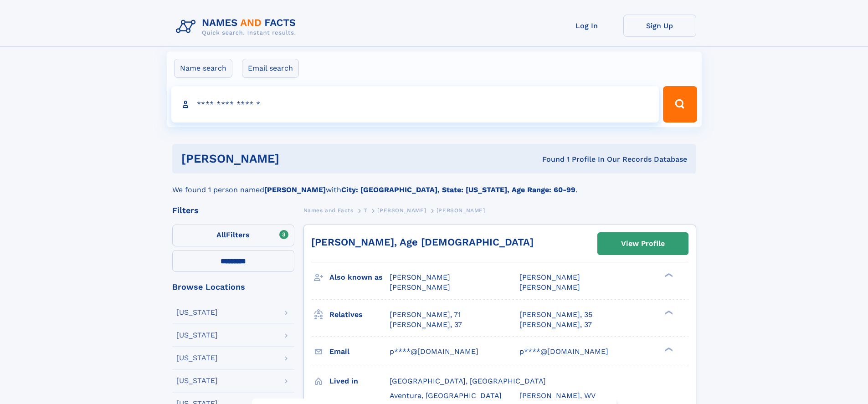 This screenshot has height=404, width=868. What do you see at coordinates (643, 244) in the screenshot?
I see `a: View Profile` at bounding box center [643, 244].